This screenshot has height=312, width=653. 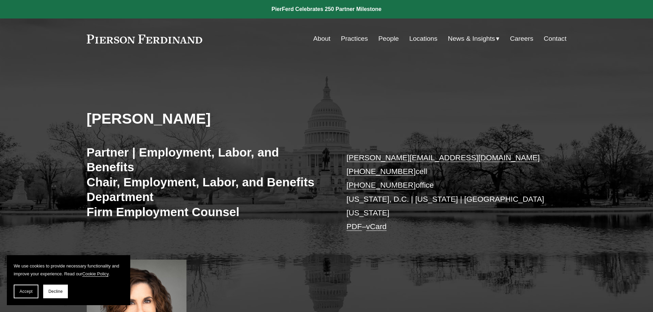 I want to click on a: Careers, so click(x=522, y=39).